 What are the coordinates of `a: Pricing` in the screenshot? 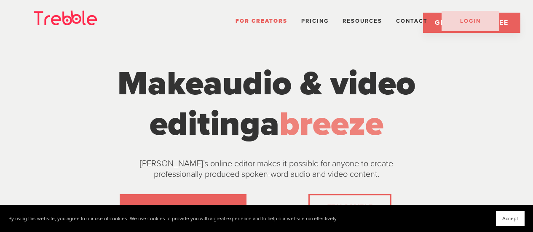 It's located at (315, 21).